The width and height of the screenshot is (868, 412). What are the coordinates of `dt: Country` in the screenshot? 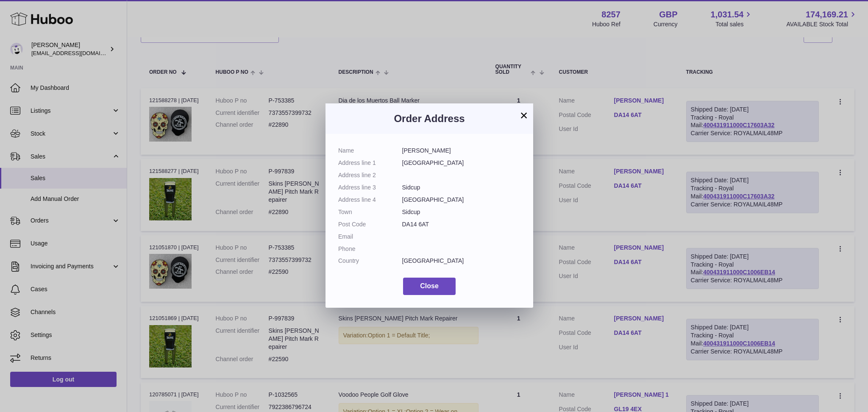 It's located at (370, 260).